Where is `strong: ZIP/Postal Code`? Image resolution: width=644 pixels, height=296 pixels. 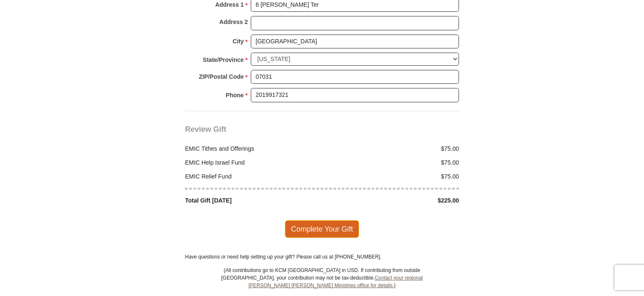
strong: ZIP/Postal Code is located at coordinates (222, 77).